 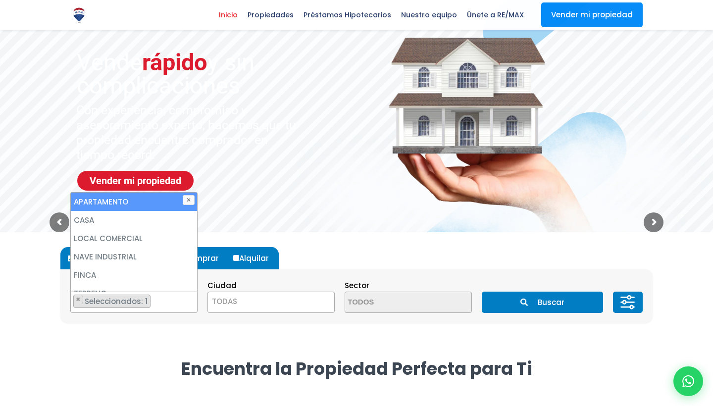 What do you see at coordinates (200, 74) in the screenshot?
I see `sr7-txt: Vende y sin complicaciones` at bounding box center [200, 74].